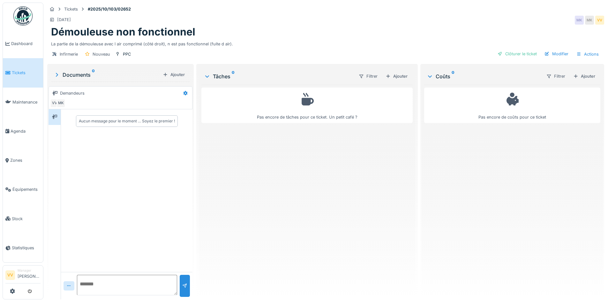 This screenshot has height=302, width=608. I want to click on div: Aucun message pour le moment … Soyez le premier !, so click(127, 121).